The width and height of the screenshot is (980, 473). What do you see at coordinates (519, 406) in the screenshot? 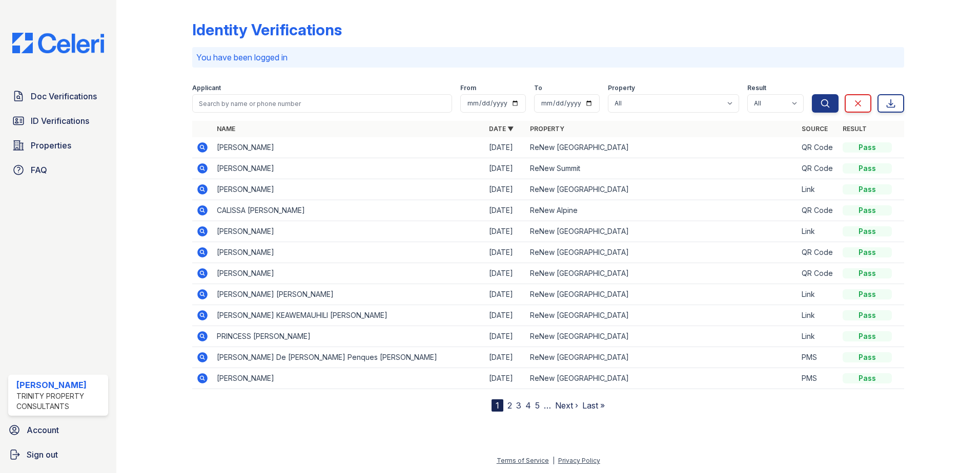
I see `a: 3` at bounding box center [519, 406].